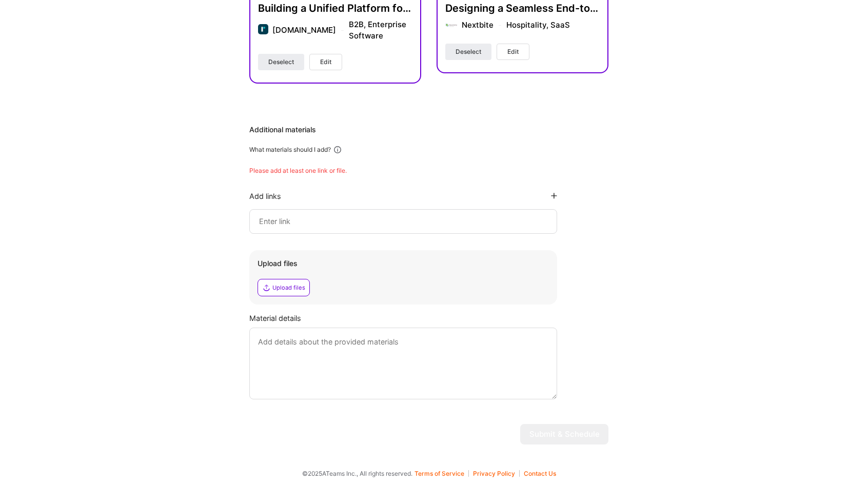 The width and height of the screenshot is (868, 486). Describe the element at coordinates (357, 473) in the screenshot. I see `span: © 2025 ATeams Inc., All rights reserved.` at that location.